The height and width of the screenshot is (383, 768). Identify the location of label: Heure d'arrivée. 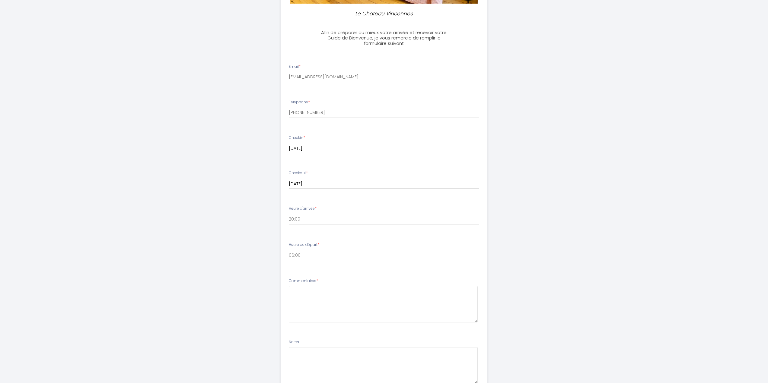
(302, 209).